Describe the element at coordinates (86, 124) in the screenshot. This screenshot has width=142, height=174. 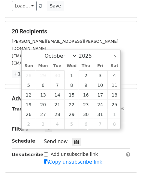
I see `span: November 6, 2025` at that location.